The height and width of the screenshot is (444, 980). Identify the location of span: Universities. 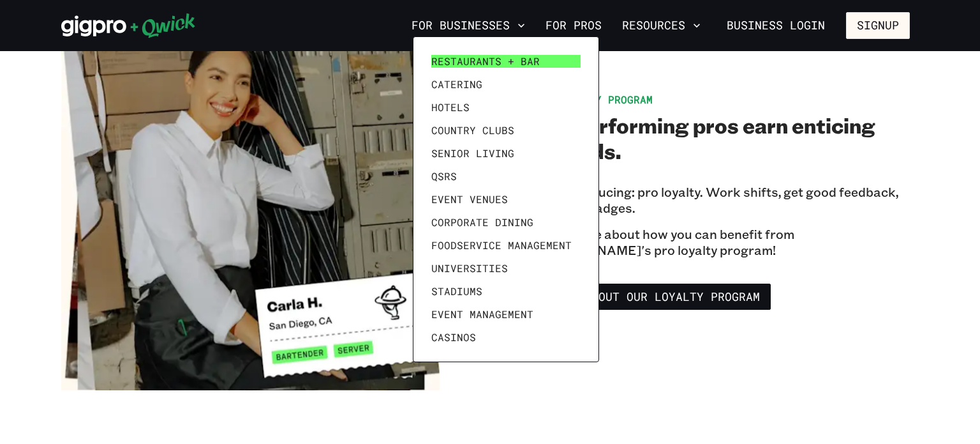
(470, 268).